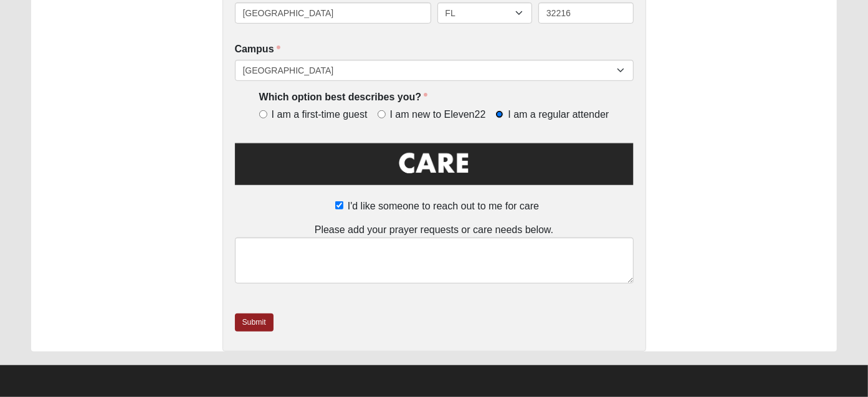  Describe the element at coordinates (435, 168) in the screenshot. I see `img: Care.png` at that location.